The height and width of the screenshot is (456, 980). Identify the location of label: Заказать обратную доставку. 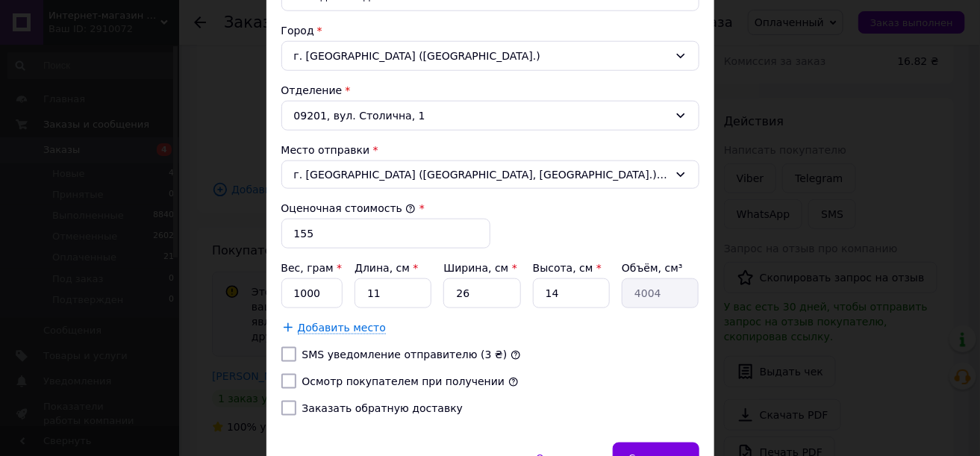
(383, 408).